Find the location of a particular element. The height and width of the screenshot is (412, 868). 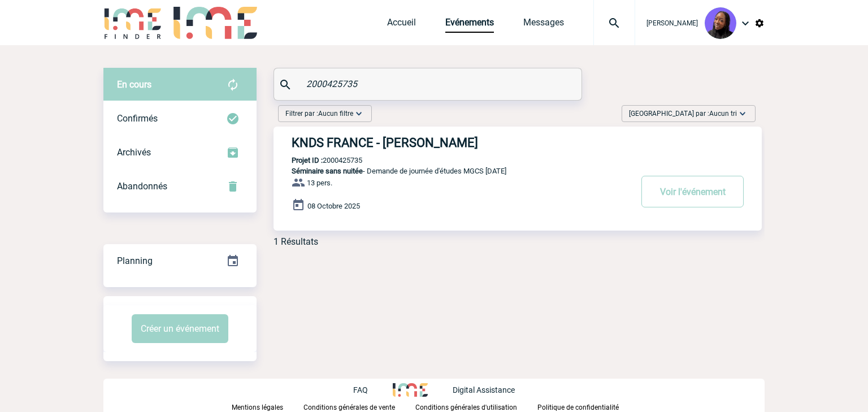

a: Conditions générales de vente is located at coordinates (360, 406).